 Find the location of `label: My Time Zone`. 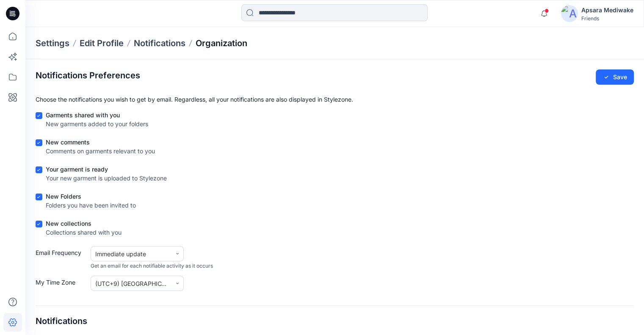

label: My Time Zone is located at coordinates (61, 284).